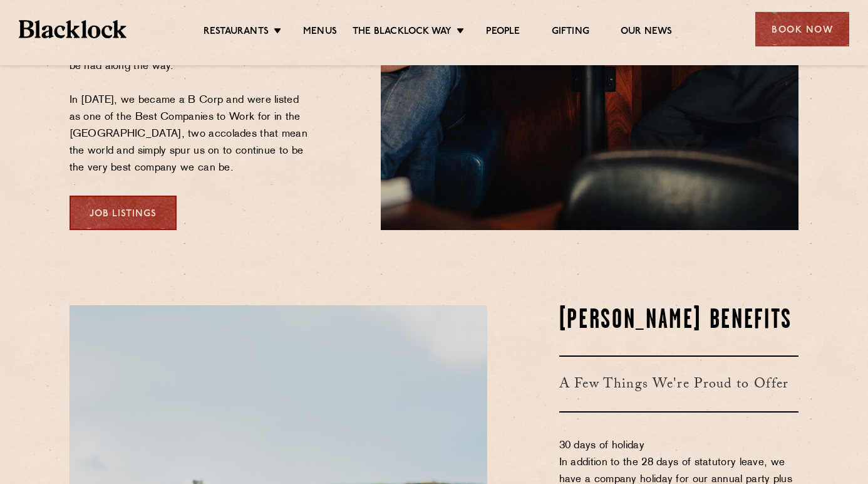 The height and width of the screenshot is (484, 868). I want to click on a: Our News, so click(647, 32).